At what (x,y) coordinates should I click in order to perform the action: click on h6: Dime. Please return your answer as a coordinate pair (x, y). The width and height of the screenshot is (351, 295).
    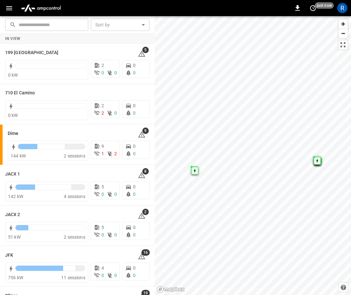
    Looking at the image, I should click on (13, 134).